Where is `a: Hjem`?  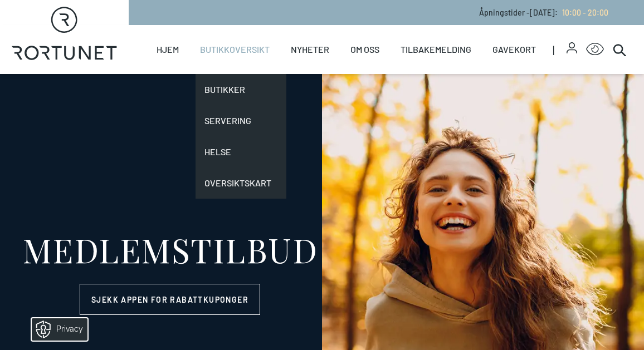 a: Hjem is located at coordinates (168, 49).